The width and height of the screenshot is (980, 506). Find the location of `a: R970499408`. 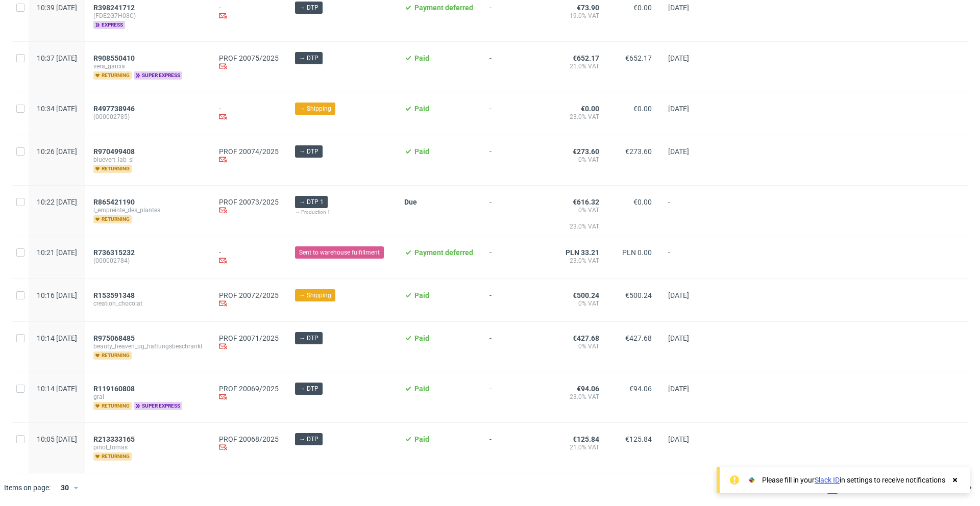

a: R970499408 is located at coordinates (115, 152).